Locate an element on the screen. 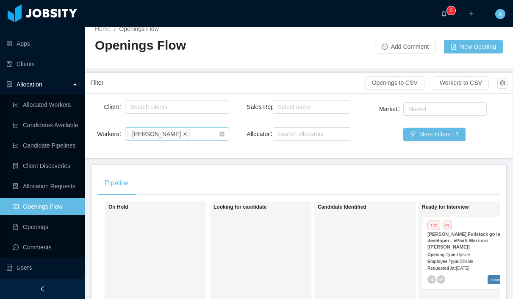 The height and width of the screenshot is (299, 513). i: icon: close is located at coordinates (185, 134).